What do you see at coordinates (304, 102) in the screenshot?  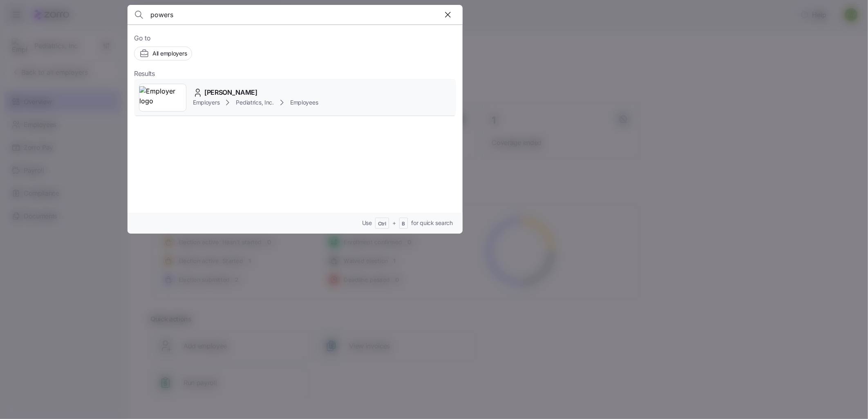 I see `span: Employees` at bounding box center [304, 102].